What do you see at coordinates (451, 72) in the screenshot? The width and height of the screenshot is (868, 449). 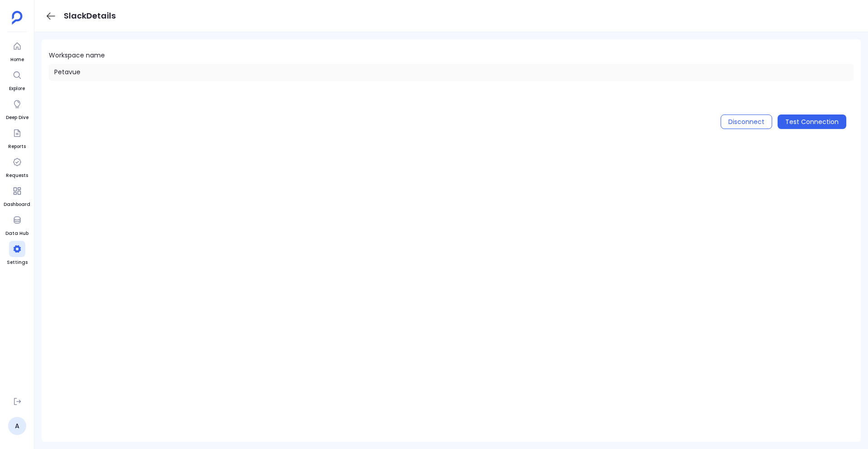 I see `input: Workspace name` at bounding box center [451, 72].